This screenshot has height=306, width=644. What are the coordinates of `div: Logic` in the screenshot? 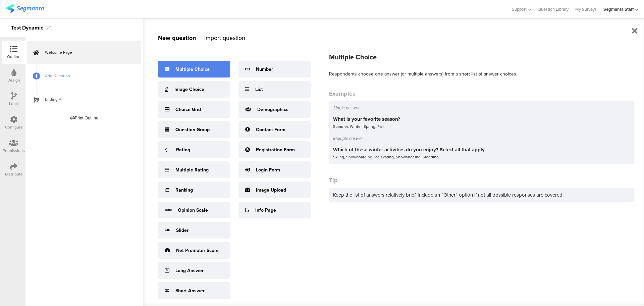 It's located at (14, 104).